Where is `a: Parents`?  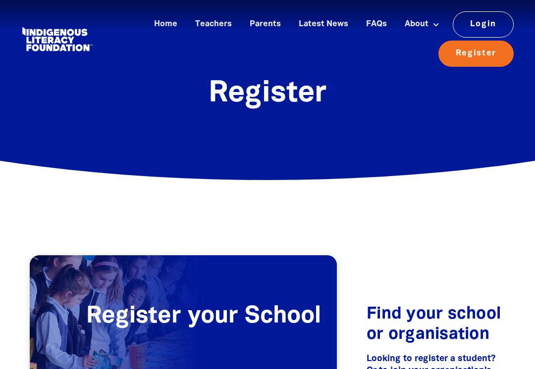
a: Parents is located at coordinates (265, 24).